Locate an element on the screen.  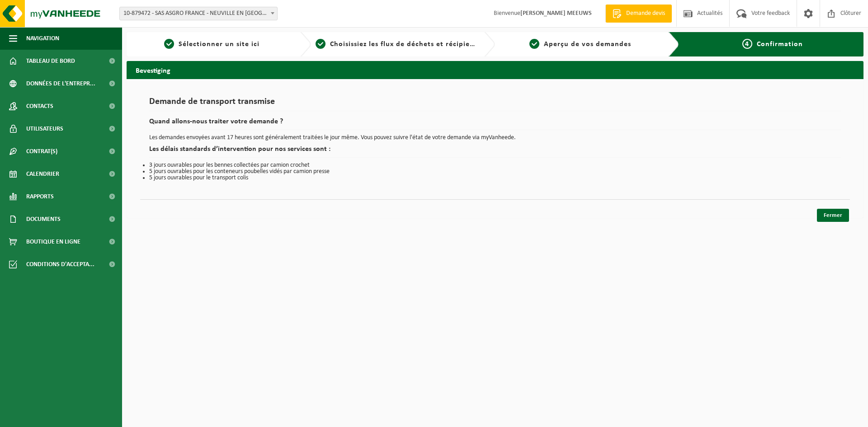
span: Tableau de bord is located at coordinates (51, 61).